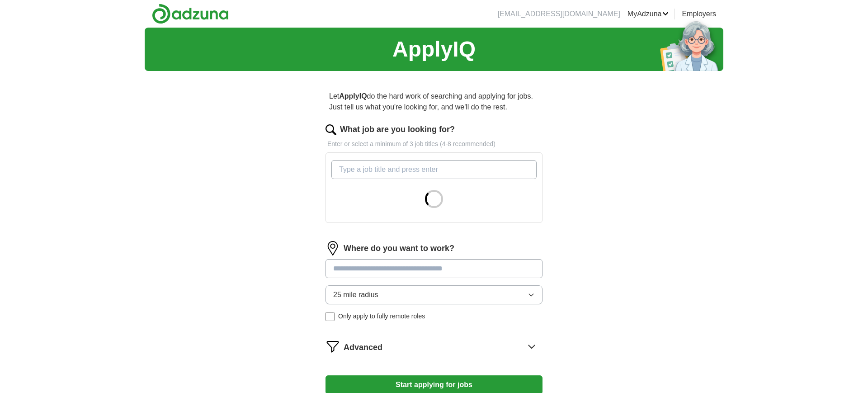 This screenshot has width=868, height=393. What do you see at coordinates (333, 248) in the screenshot?
I see `img: location.png` at bounding box center [333, 248].